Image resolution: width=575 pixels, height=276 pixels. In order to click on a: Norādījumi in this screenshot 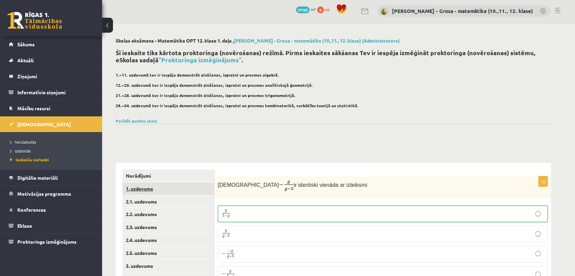, I will do `click(168, 175)`.